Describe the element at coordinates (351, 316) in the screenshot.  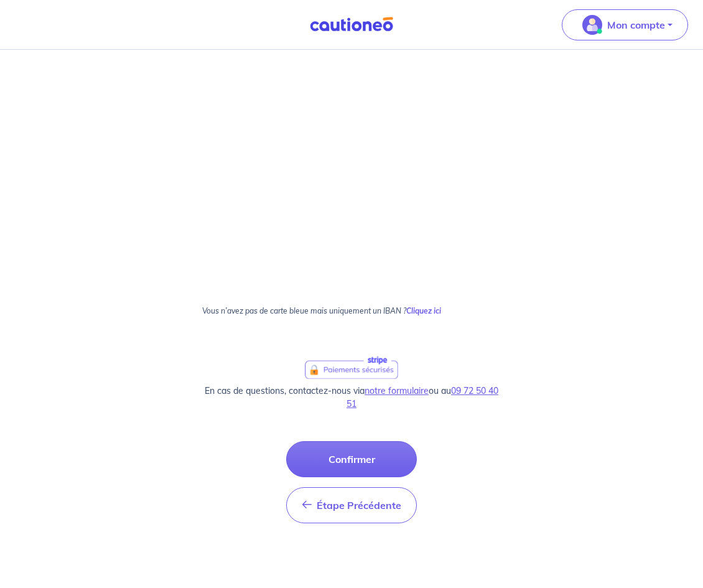
I see `p: Vous n’avez pas de carte bleue mais uniquement un IBAN ?` at that location.